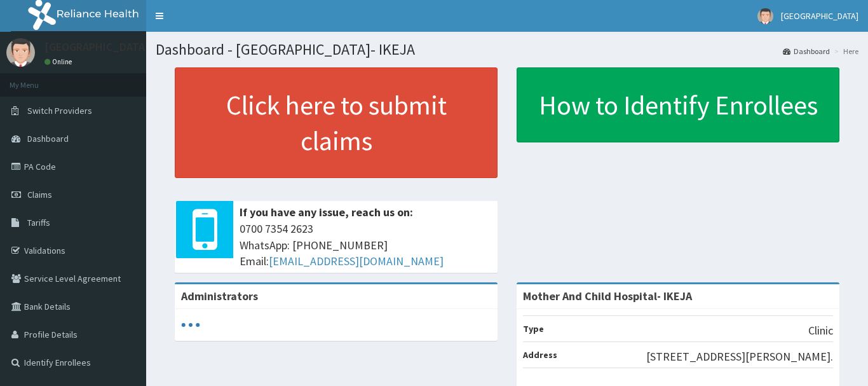  Describe the element at coordinates (39, 195) in the screenshot. I see `span: Claims` at that location.